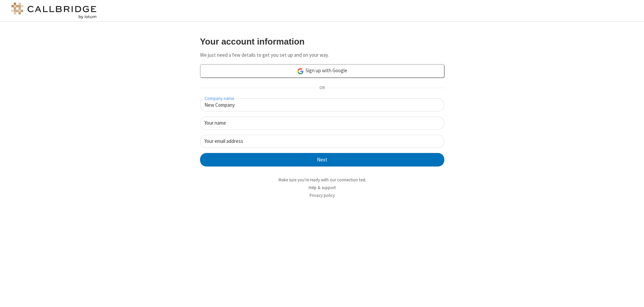  What do you see at coordinates (322, 195) in the screenshot?
I see `a: Privacy policy` at bounding box center [322, 195].